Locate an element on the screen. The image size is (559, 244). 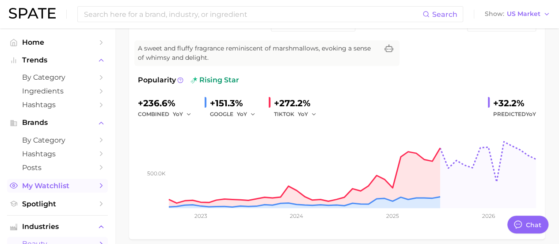
span: Popularity is located at coordinates (157, 80).